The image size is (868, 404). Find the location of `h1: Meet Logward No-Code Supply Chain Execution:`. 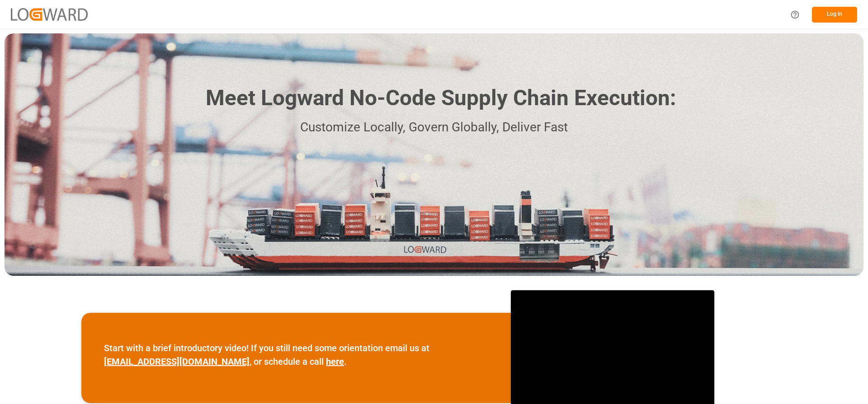

h1: Meet Logward No-Code Supply Chain Execution: is located at coordinates (441, 98).